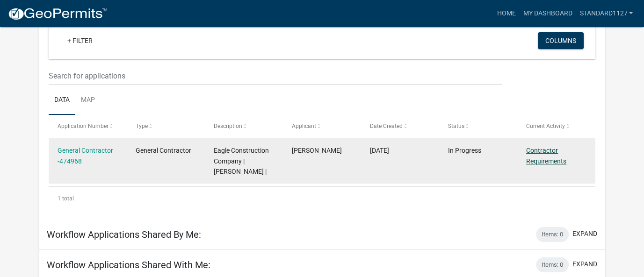  Describe the element at coordinates (547, 156) in the screenshot. I see `a: Contractor Requirements` at that location.